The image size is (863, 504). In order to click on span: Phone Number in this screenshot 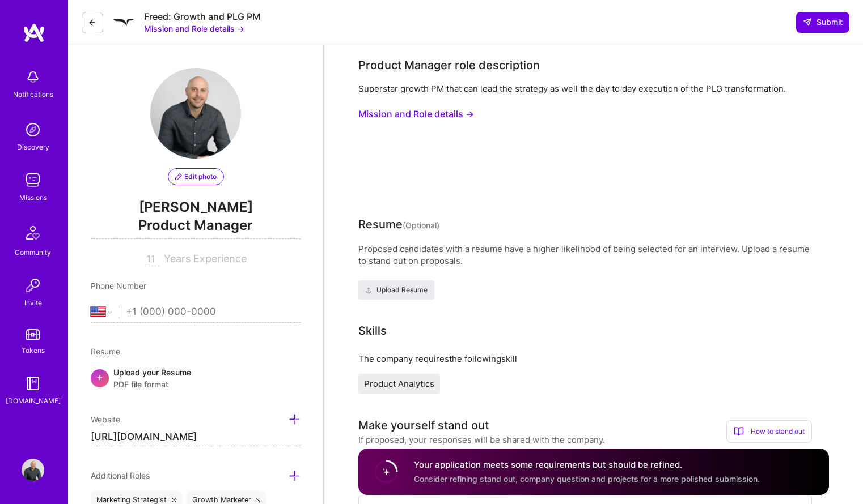, I will do `click(119, 286)`.